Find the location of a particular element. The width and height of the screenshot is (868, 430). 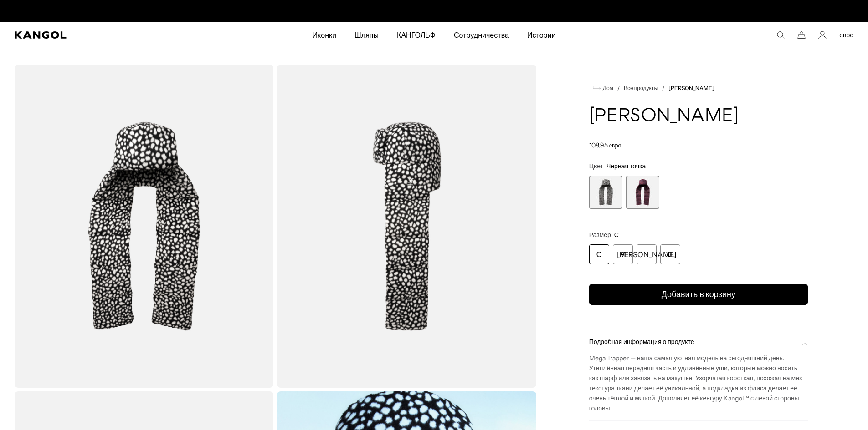

button: Добавить в корзину is located at coordinates (698, 294).